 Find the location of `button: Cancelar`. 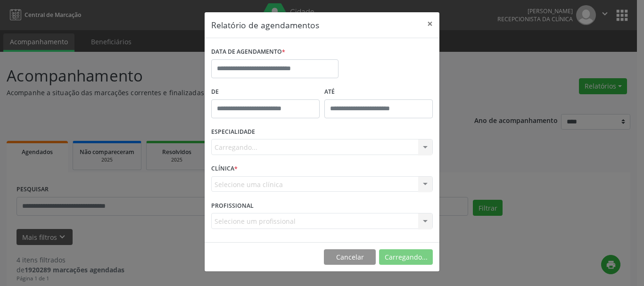

button: Cancelar is located at coordinates (350, 257).